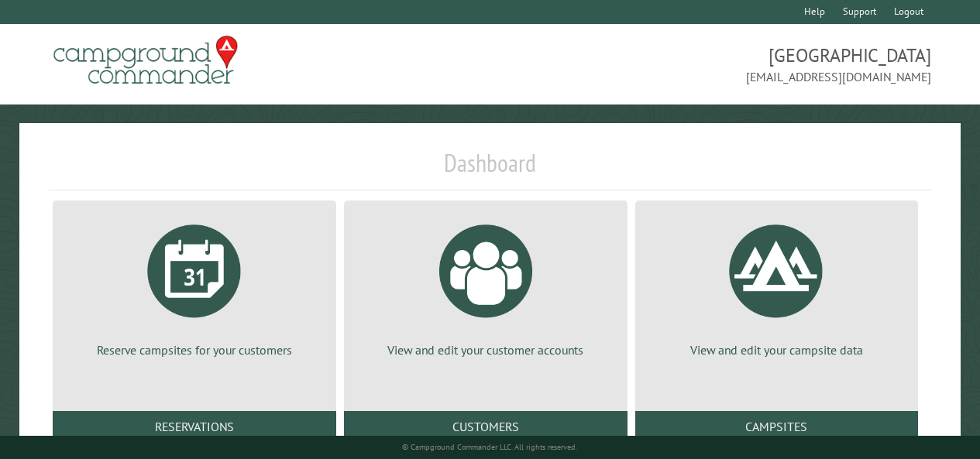 This screenshot has height=459, width=980. What do you see at coordinates (146, 60) in the screenshot?
I see `img: Campground Commander` at bounding box center [146, 60].